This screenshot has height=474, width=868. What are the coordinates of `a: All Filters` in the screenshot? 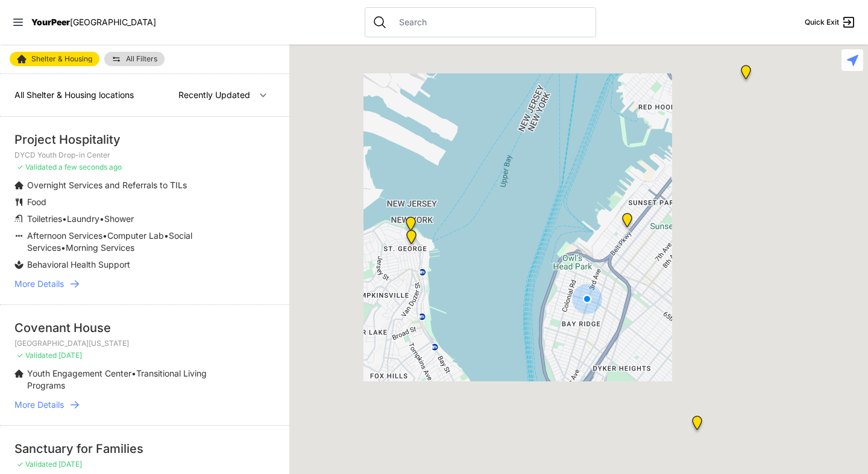 It's located at (134, 59).